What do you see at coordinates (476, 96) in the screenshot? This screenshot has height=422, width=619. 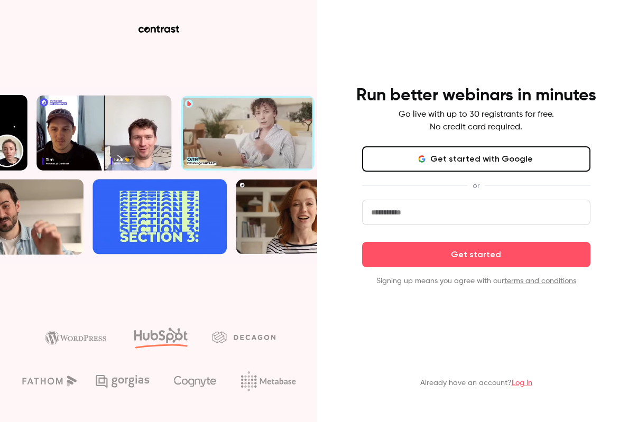 I see `h4: Run better webinars in minutes` at bounding box center [476, 96].